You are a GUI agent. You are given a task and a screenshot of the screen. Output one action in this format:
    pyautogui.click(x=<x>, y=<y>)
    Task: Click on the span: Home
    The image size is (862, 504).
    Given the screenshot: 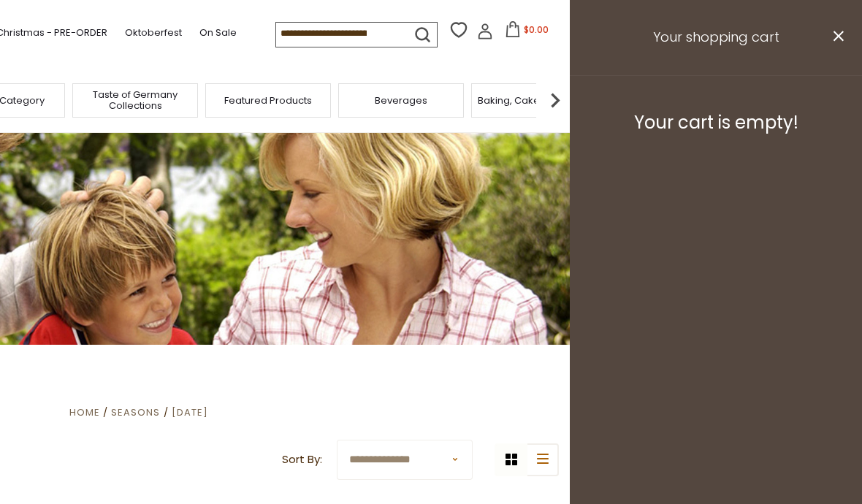 What is the action you would take?
    pyautogui.click(x=84, y=412)
    